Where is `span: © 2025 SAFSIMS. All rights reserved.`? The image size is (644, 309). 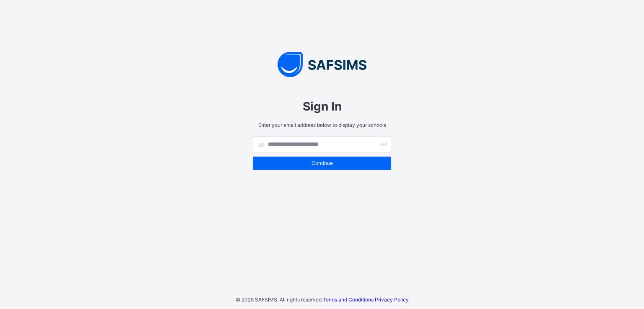 span: © 2025 SAFSIMS. All rights reserved. is located at coordinates (279, 300).